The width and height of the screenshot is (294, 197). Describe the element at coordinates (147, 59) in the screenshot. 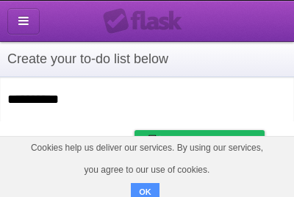

I see `h1: Create your to-do list below` at that location.